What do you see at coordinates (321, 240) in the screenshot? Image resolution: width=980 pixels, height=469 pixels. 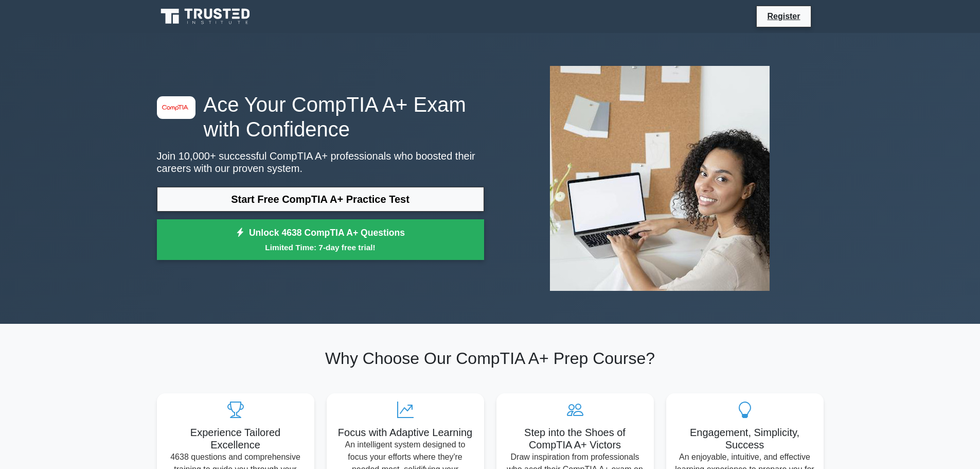 I see `a: Unlock 4638 CompTIA A+ QuestionsLimited Time: 7-day free trial!` at bounding box center [321, 240].